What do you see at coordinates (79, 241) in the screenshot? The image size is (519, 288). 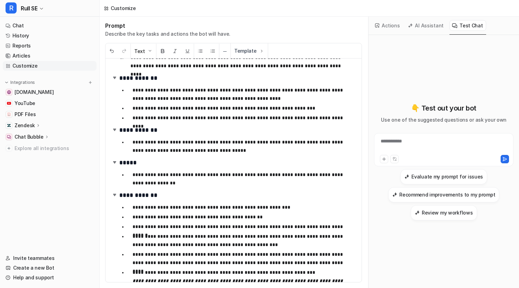 I see `div: Also, the scrolling of the chat could use a bit of improvement. At the moment, especially on mobi...` at bounding box center [79, 241].